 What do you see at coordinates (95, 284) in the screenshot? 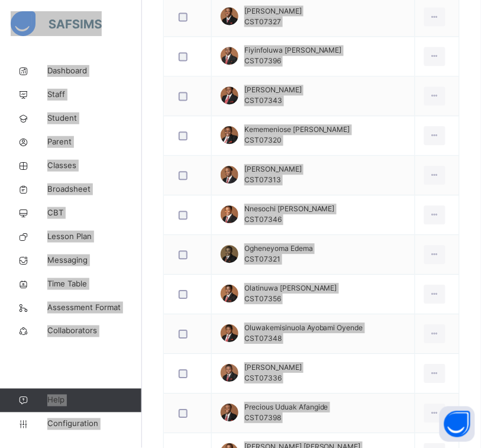
I see `span: Time Table` at bounding box center [95, 284].